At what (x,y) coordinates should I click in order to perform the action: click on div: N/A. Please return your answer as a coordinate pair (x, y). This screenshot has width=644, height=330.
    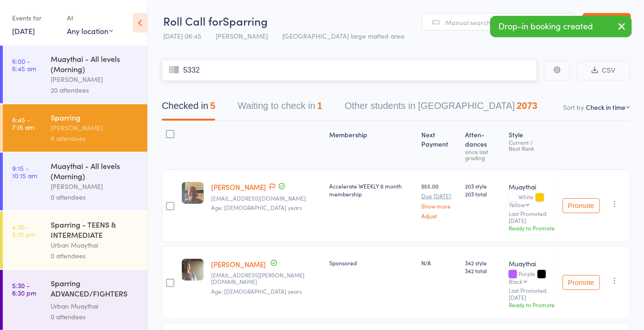
    Looking at the image, I should click on (440, 263).